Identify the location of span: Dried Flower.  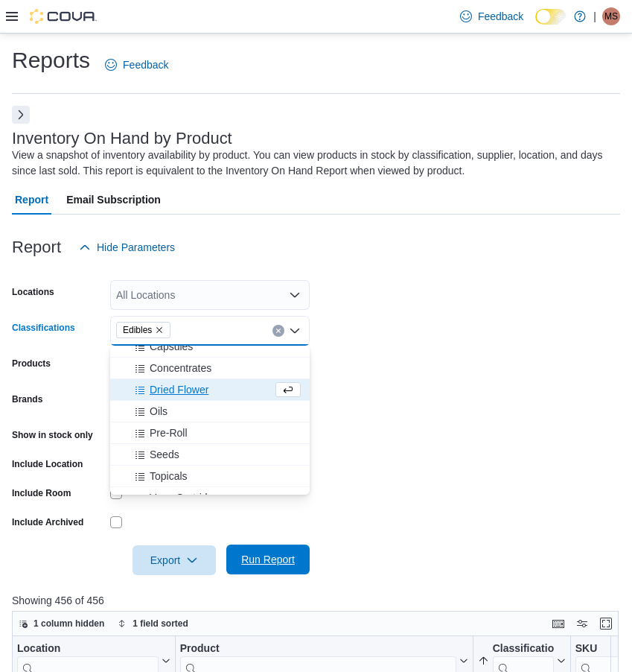
(179, 390).